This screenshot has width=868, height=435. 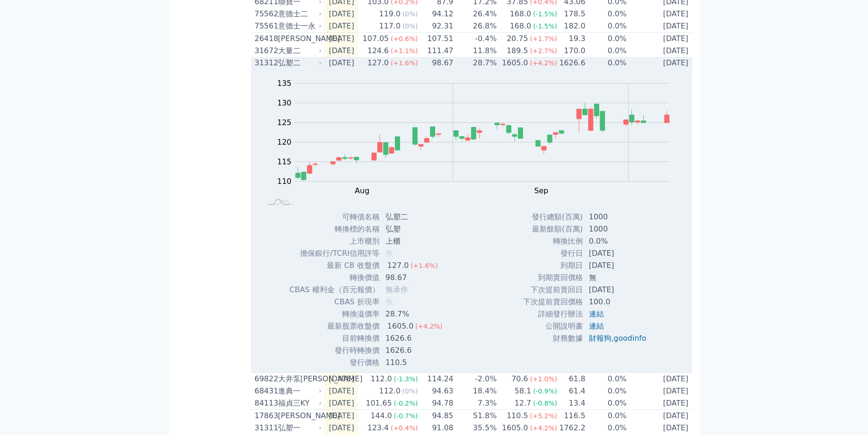 I want to click on td: 26.4%, so click(x=475, y=14).